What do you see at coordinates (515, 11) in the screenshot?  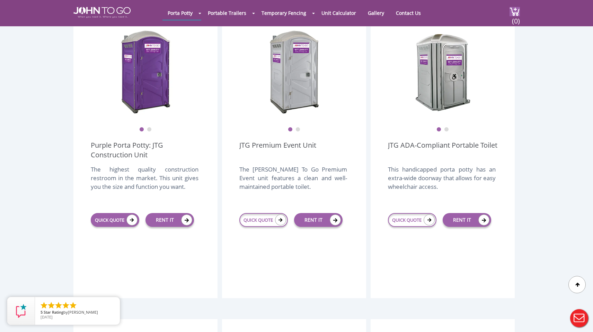 I see `img: cart a` at bounding box center [515, 11].